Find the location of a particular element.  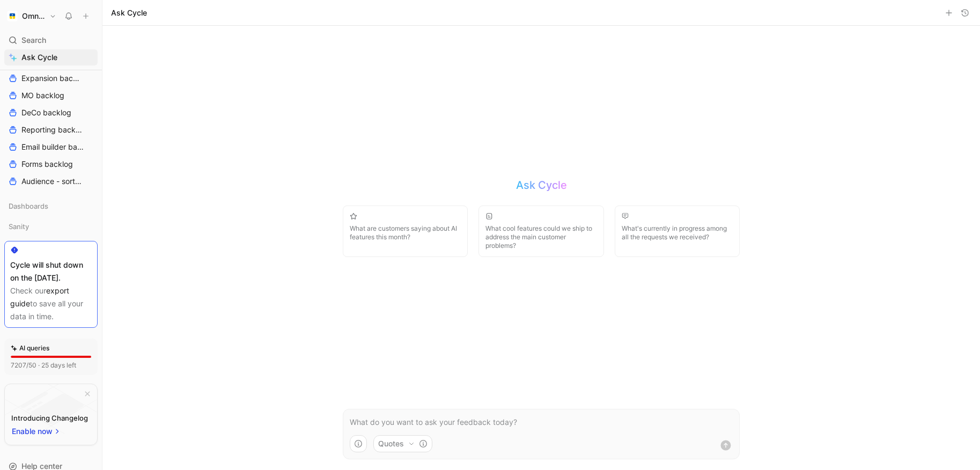

button: Enable now is located at coordinates (36, 432).